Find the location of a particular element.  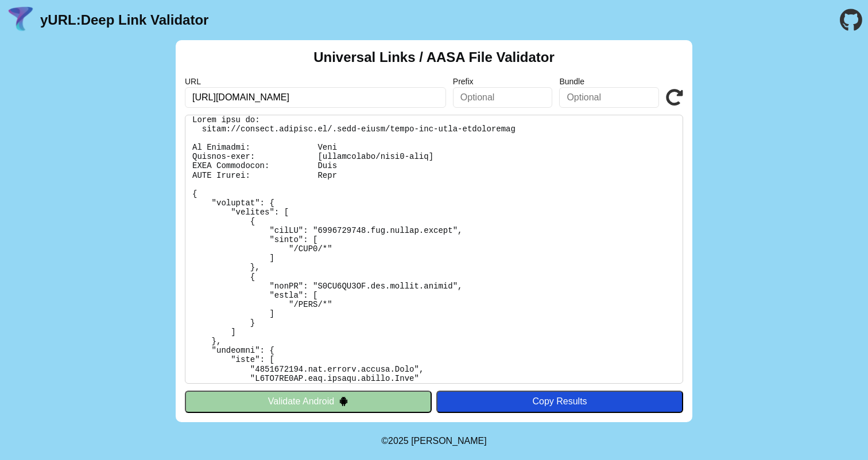

button: Copy Results is located at coordinates (560, 401).